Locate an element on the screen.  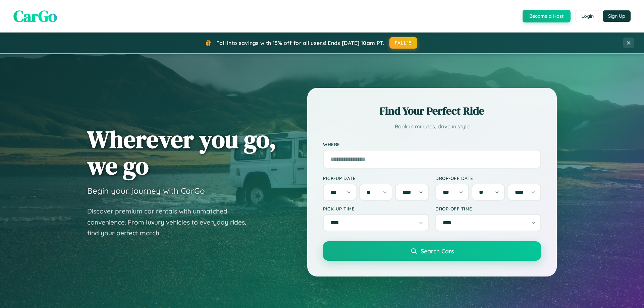
h2: Find Your Perfect Ride is located at coordinates (432, 111).